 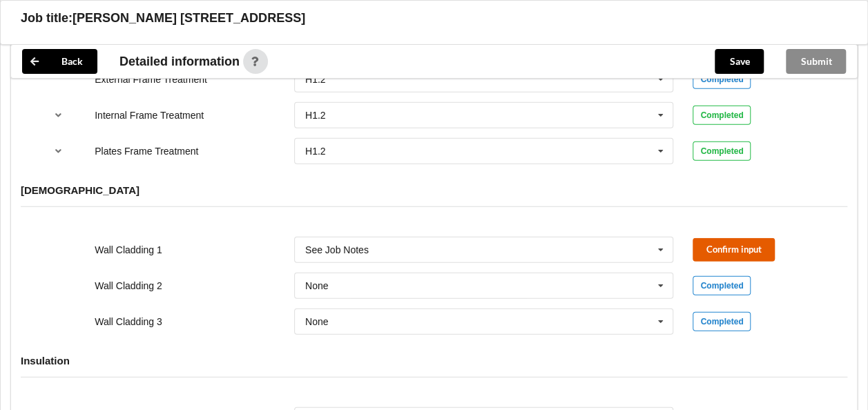 I want to click on span: Detailed information, so click(x=180, y=61).